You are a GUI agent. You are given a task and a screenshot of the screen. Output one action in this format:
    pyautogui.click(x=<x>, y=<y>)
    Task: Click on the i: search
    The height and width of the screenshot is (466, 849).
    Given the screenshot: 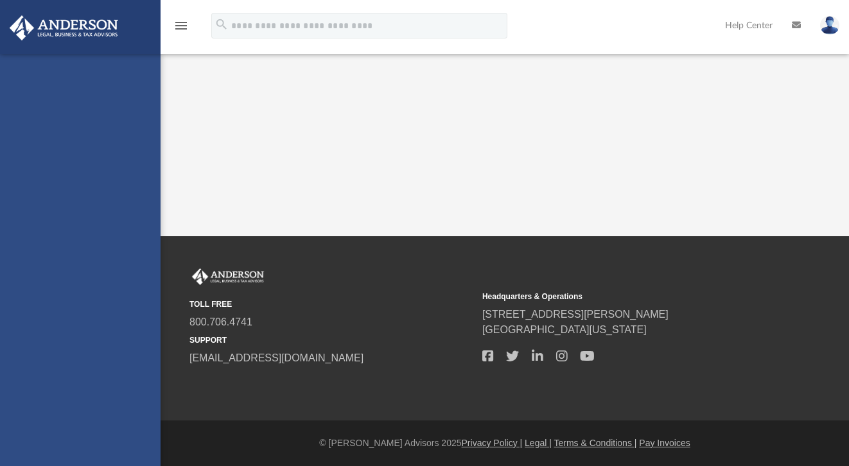 What is the action you would take?
    pyautogui.click(x=222, y=24)
    